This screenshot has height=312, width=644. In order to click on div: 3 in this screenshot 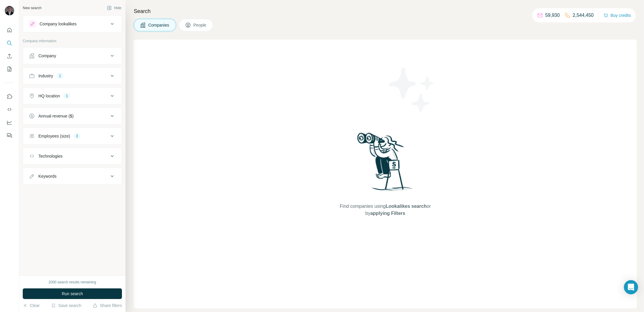, I will do `click(77, 136)`.